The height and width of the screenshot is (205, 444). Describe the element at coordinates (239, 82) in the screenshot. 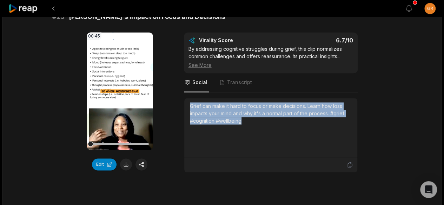

I see `span: Transcript` at that location.